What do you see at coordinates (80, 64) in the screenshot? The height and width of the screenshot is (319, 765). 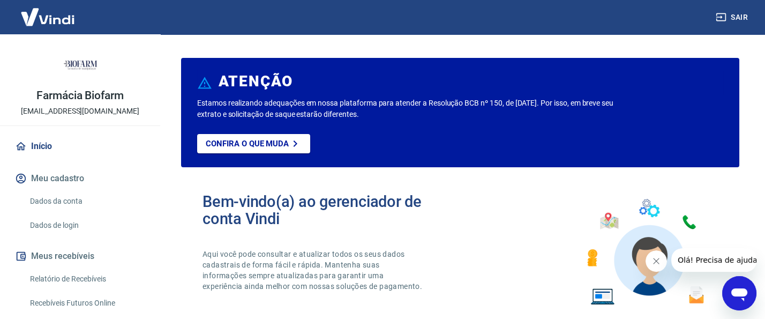 I see `img: f243cd8b-73a3-41d3-9a6c-8ee5e7b1c281.jpeg` at bounding box center [80, 64].